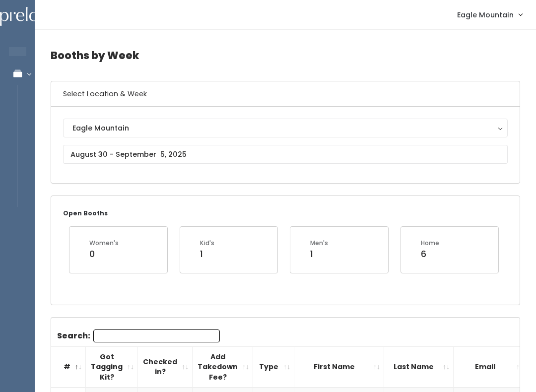 The height and width of the screenshot is (392, 536). I want to click on input: Search:, so click(157, 336).